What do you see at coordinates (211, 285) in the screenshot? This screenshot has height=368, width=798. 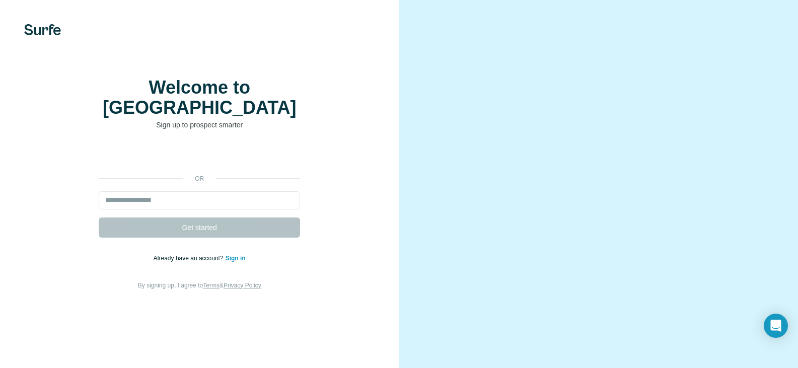 I see `a: Terms` at bounding box center [211, 285].